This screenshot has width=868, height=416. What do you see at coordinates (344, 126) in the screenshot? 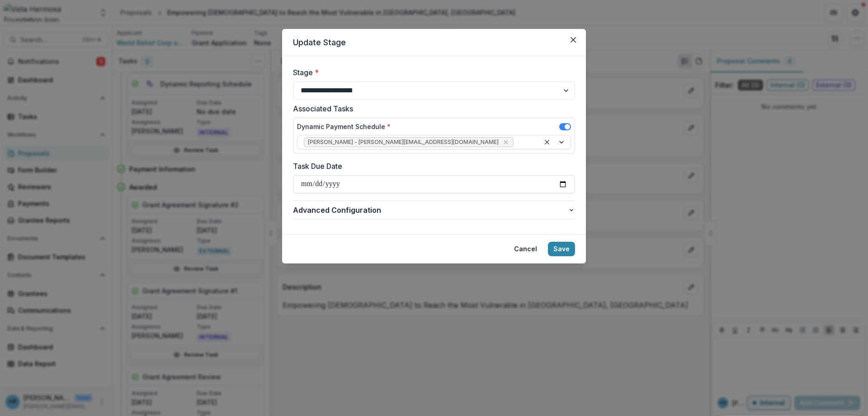
I see `label: Dynamic Payment Schedule` at bounding box center [344, 126].